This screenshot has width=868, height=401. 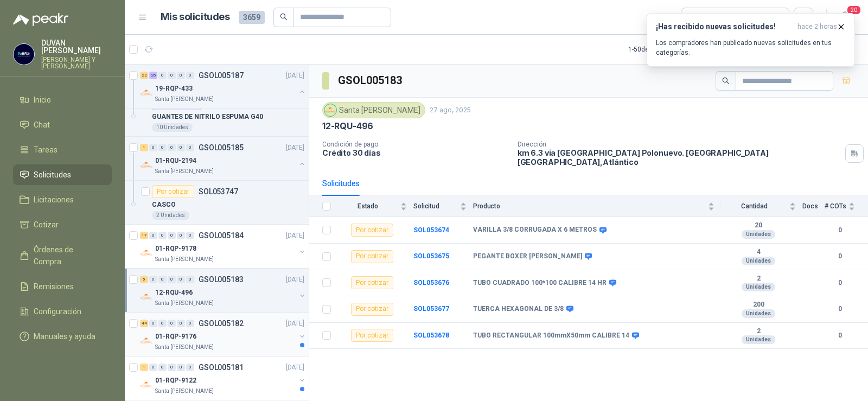 What do you see at coordinates (758, 305) in the screenshot?
I see `b: 200` at bounding box center [758, 305].